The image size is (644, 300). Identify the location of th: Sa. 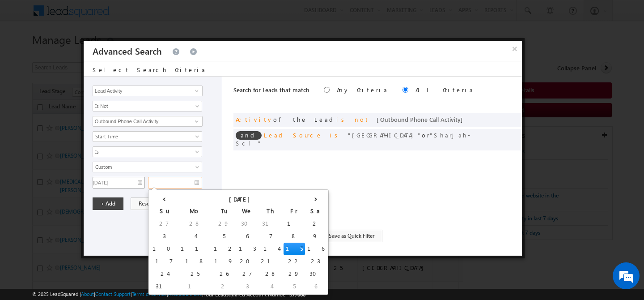
(316, 211).